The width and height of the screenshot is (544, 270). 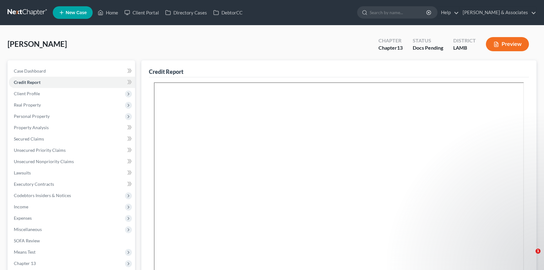 I want to click on span: 1, so click(x=538, y=251).